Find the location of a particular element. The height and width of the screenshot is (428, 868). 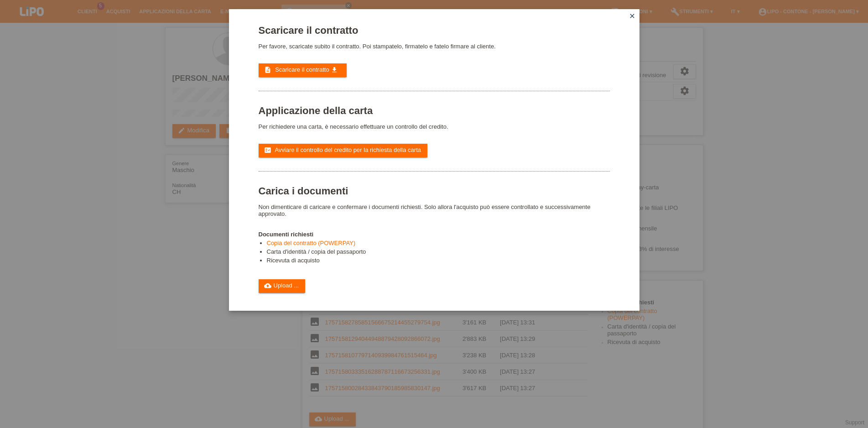

li: Carta d'identità / copia del passaporto is located at coordinates (438, 252).